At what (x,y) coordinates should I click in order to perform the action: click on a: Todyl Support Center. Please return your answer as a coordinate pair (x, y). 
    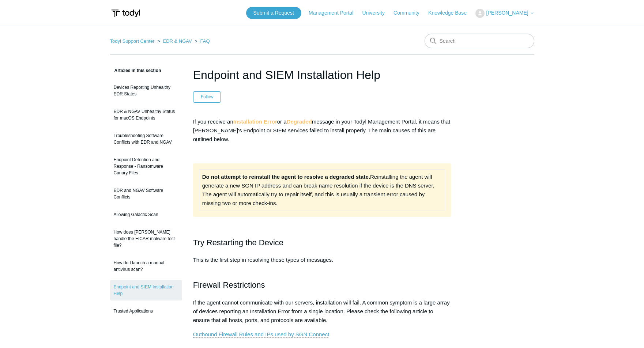
    Looking at the image, I should click on (132, 41).